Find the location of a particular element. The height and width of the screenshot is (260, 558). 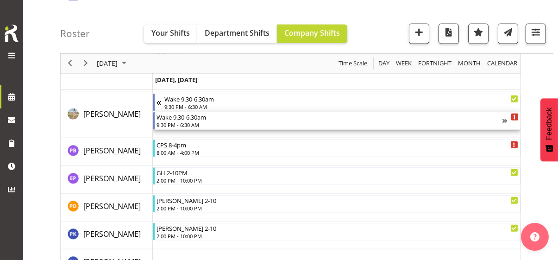

div: 8:00 AM - 4:00 PM is located at coordinates (337, 152).